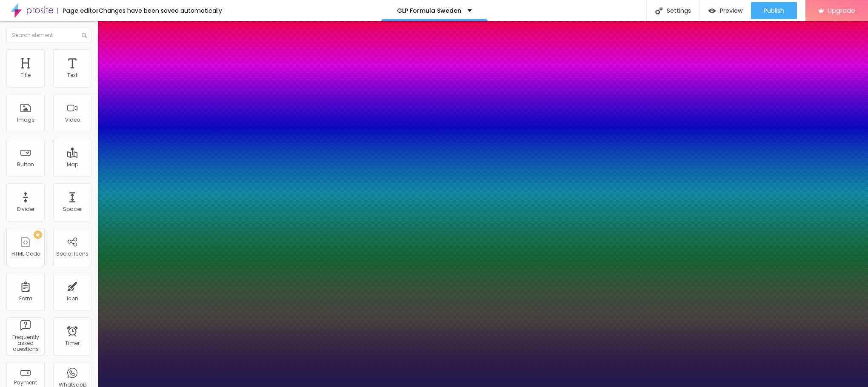 This screenshot has height=387, width=868. Describe the element at coordinates (78, 11) in the screenshot. I see `div: Page editor` at that location.